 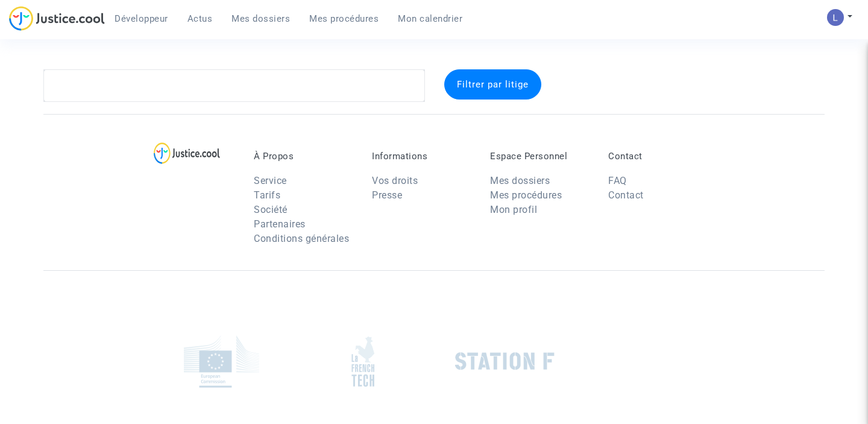 I want to click on a: Vos droits, so click(x=395, y=180).